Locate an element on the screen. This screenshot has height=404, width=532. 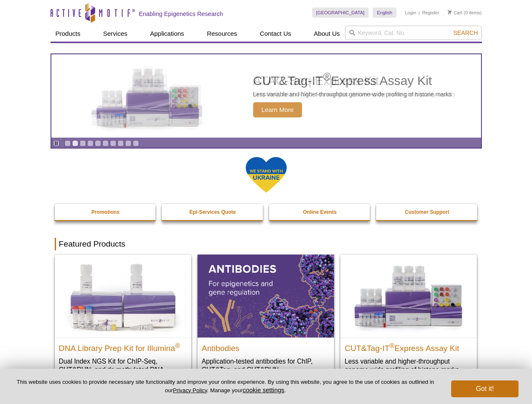
a: Promotions is located at coordinates (106, 212).